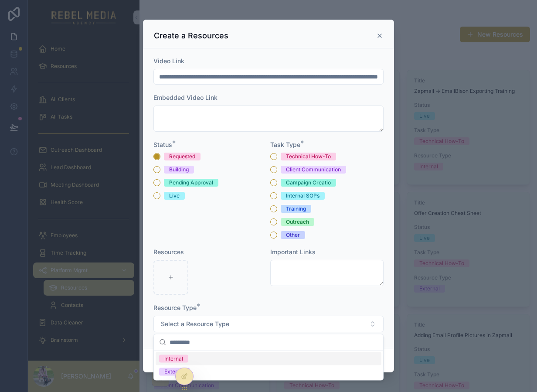 The height and width of the screenshot is (392, 537). What do you see at coordinates (173, 359) in the screenshot?
I see `div: Internal` at bounding box center [173, 359].